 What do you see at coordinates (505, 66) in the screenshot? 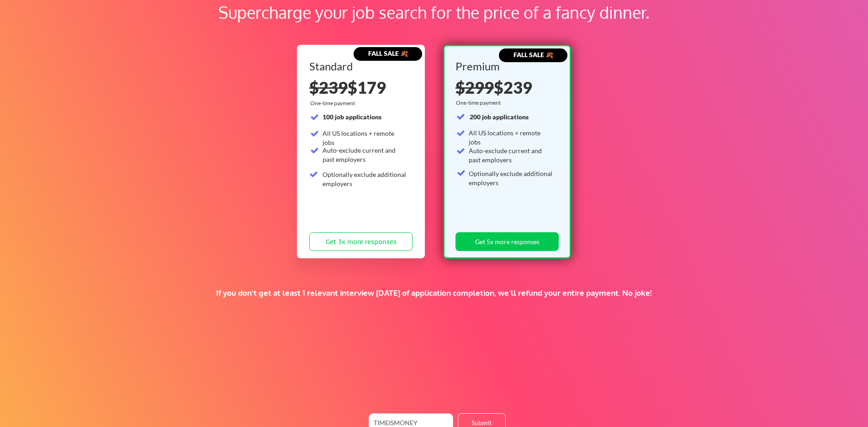
I see `div: Premium` at bounding box center [505, 66].